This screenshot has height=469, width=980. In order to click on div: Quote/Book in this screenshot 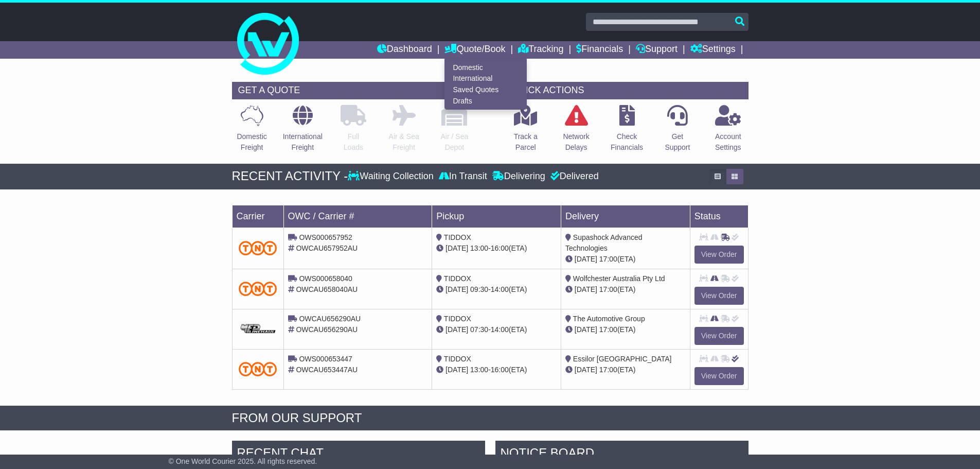, I will do `click(486, 84)`.